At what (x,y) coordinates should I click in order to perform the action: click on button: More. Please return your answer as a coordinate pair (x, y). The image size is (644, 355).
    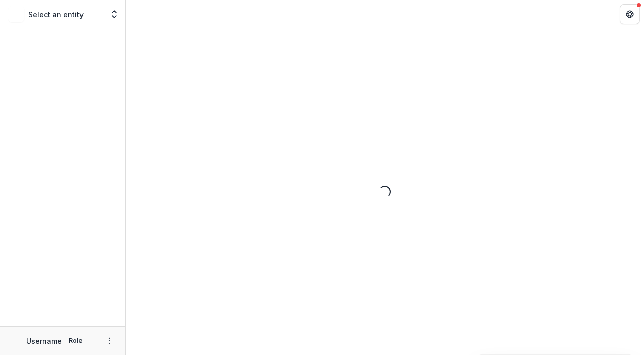
    Looking at the image, I should click on (110, 341).